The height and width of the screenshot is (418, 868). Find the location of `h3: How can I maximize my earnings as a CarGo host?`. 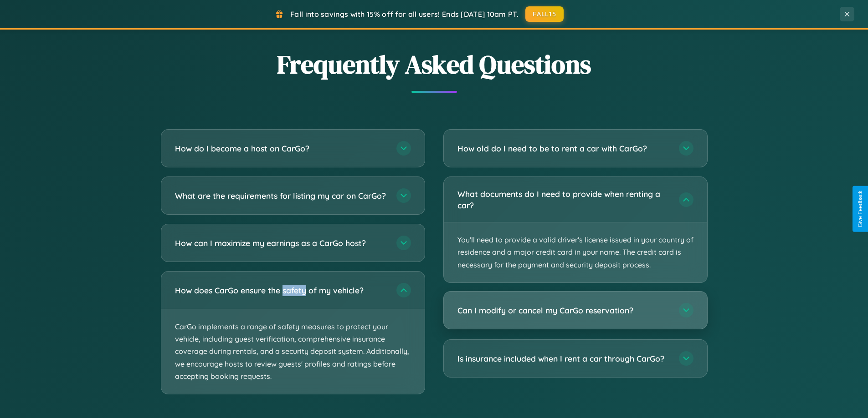

h3: How can I maximize my earnings as a CarGo host? is located at coordinates (281, 243).